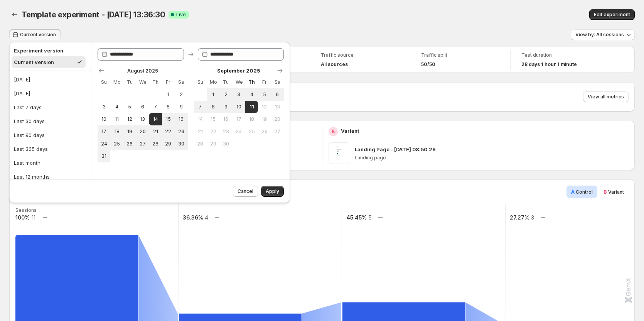 This screenshot has width=644, height=321. Describe the element at coordinates (213, 132) in the screenshot. I see `span: 22` at that location.